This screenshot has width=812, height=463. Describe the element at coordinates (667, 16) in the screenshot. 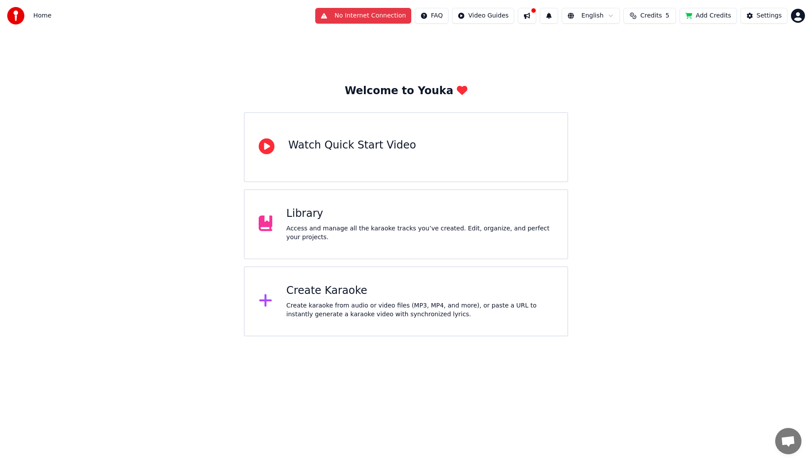

I see `span: 5` at that location.